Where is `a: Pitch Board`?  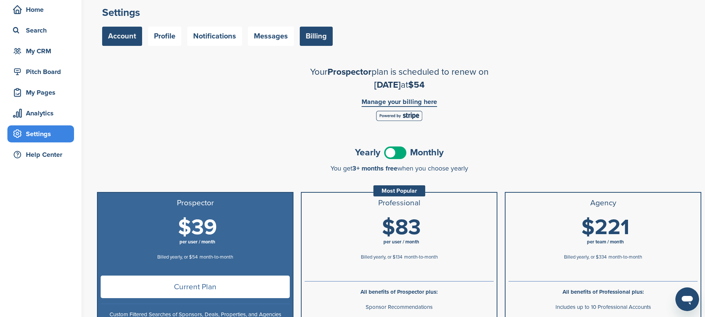 a: Pitch Board is located at coordinates (41, 72).